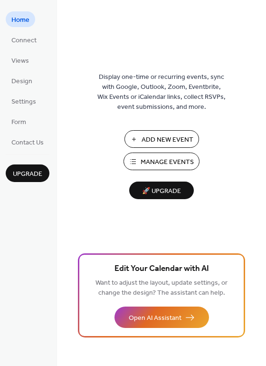 The image size is (266, 366). I want to click on span: Settings, so click(24, 102).